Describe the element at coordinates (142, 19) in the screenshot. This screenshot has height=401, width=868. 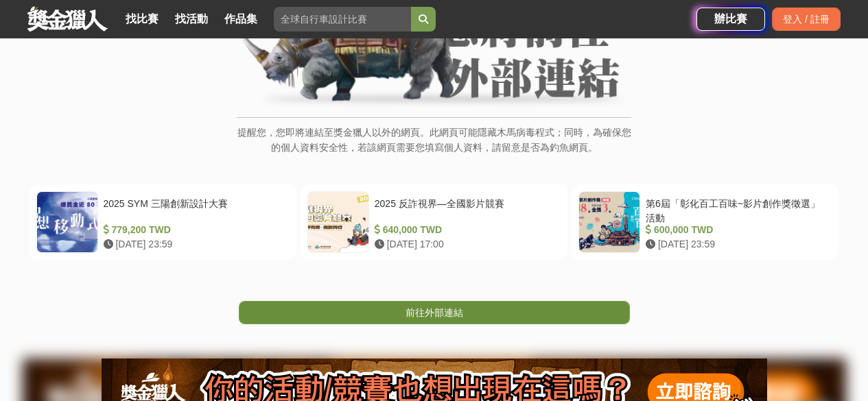
I see `a: 找比賽` at that location.